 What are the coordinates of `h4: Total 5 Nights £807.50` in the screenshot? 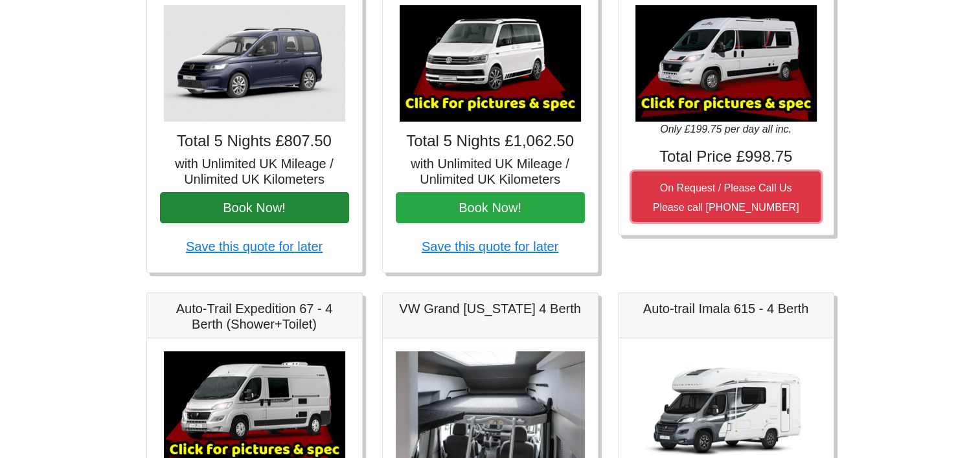 It's located at (254, 141).